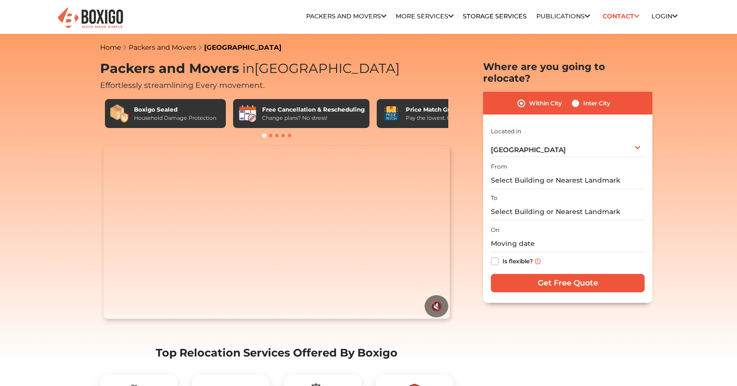  What do you see at coordinates (175, 118) in the screenshot?
I see `div: Household Damage Protection` at bounding box center [175, 118].